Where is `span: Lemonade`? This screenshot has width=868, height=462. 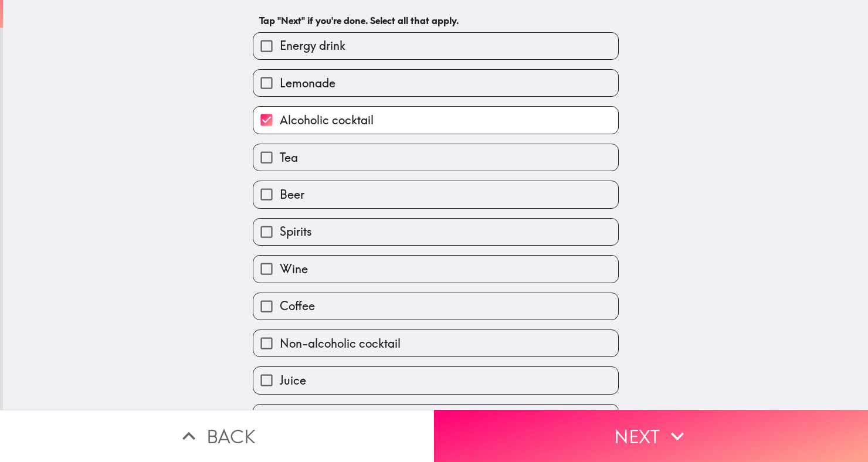 span: Lemonade is located at coordinates (307, 83).